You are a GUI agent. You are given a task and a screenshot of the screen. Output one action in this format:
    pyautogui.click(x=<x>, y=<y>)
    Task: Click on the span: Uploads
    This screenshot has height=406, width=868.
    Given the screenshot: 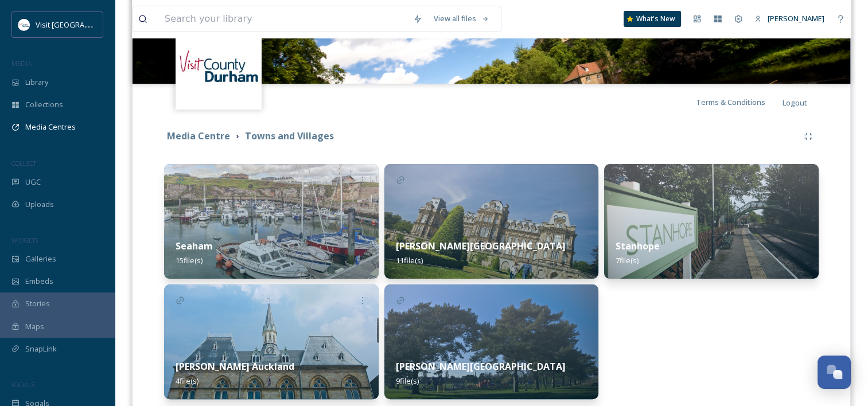 What is the action you would take?
    pyautogui.click(x=40, y=204)
    